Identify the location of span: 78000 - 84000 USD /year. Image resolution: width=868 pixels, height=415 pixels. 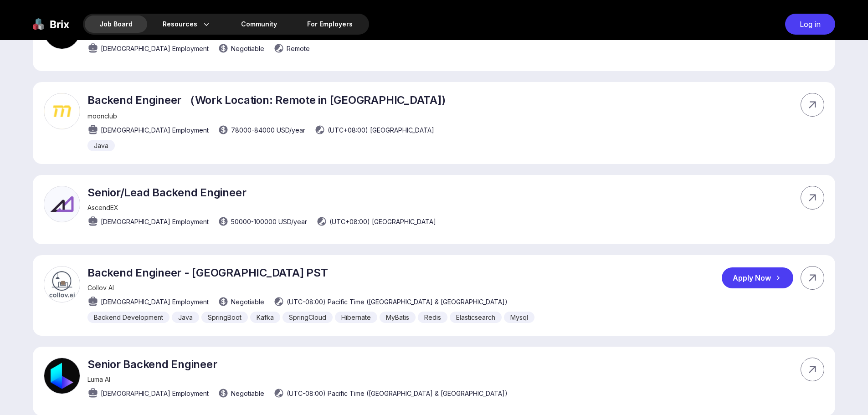
(268, 130).